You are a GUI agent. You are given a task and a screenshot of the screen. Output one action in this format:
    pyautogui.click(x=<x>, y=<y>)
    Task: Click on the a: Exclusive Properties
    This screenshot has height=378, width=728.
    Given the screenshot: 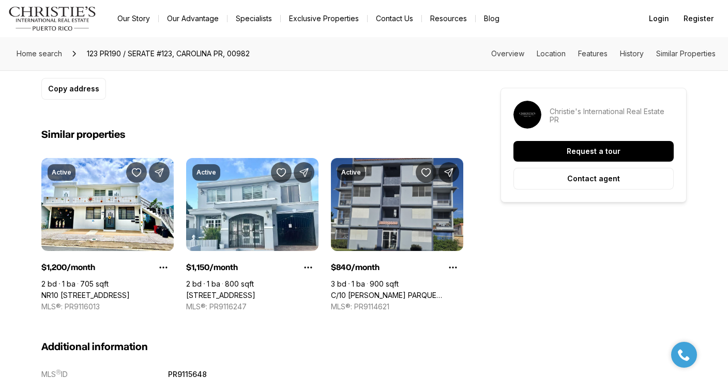 What is the action you would take?
    pyautogui.click(x=324, y=19)
    